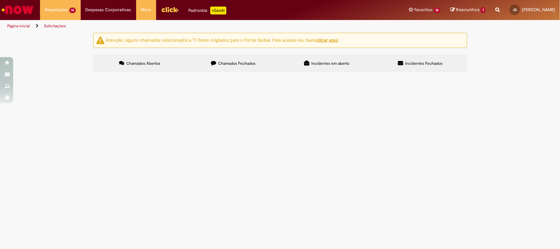  Describe the element at coordinates (438, 10) in the screenshot. I see `span: 10` at that location.